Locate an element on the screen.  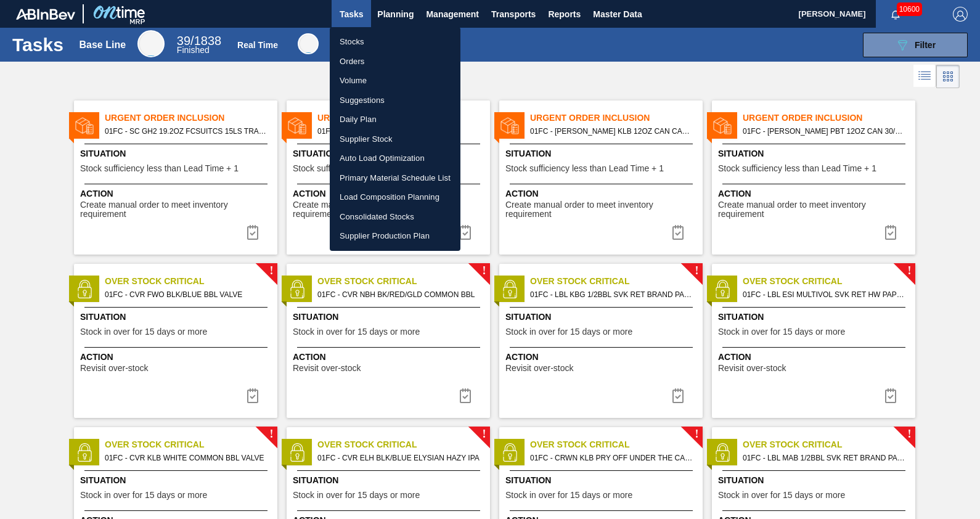
li: Auto Load Optimization is located at coordinates (395, 158).